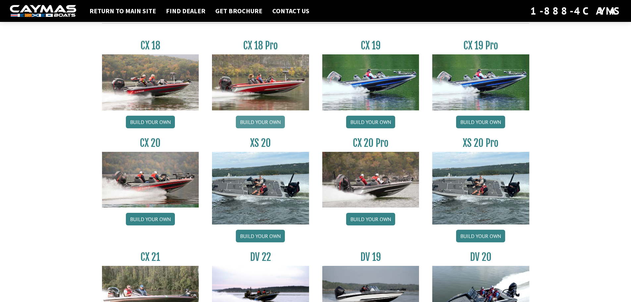 This screenshot has width=631, height=302. What do you see at coordinates (123, 11) in the screenshot?
I see `a: Return to main site` at bounding box center [123, 11].